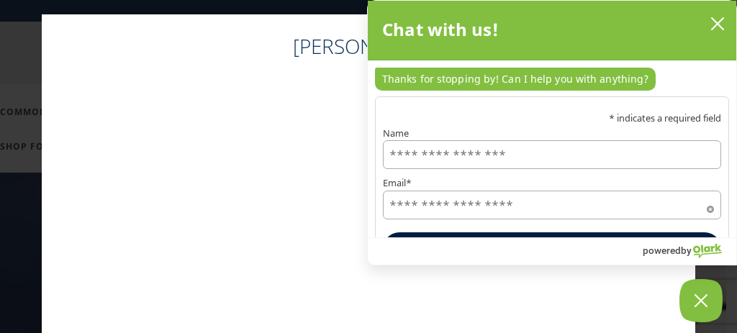 The height and width of the screenshot is (333, 737). What do you see at coordinates (686, 250) in the screenshot?
I see `span: by` at bounding box center [686, 250].